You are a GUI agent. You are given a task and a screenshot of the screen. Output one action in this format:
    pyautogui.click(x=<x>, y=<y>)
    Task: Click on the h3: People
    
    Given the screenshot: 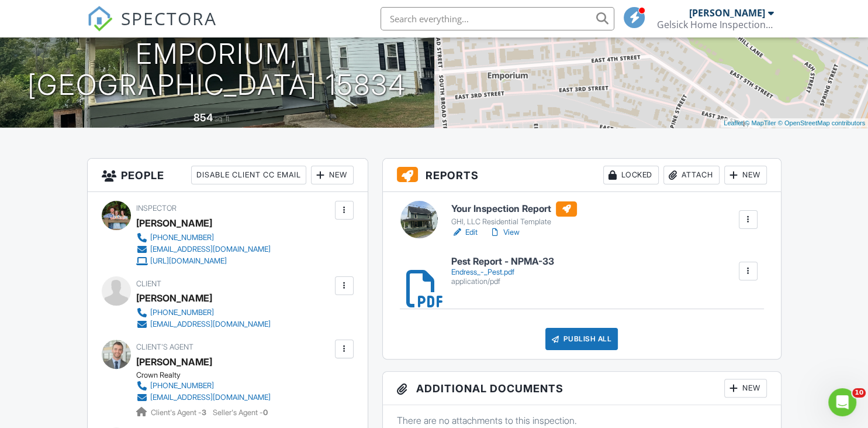 What is the action you would take?
    pyautogui.click(x=227, y=175)
    